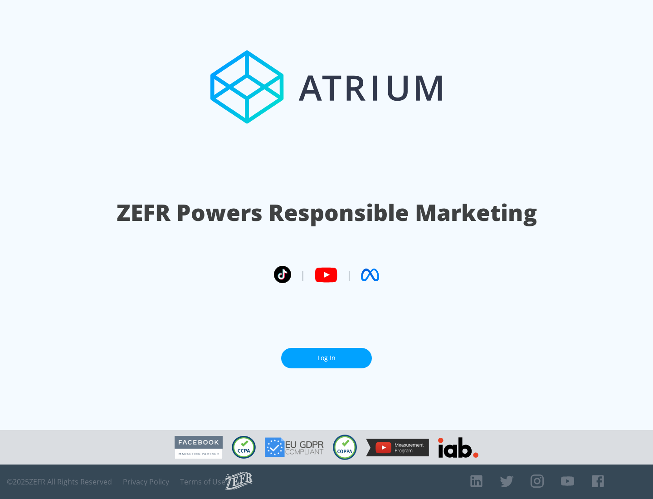  Describe the element at coordinates (458, 447) in the screenshot. I see `img: IAB` at that location.